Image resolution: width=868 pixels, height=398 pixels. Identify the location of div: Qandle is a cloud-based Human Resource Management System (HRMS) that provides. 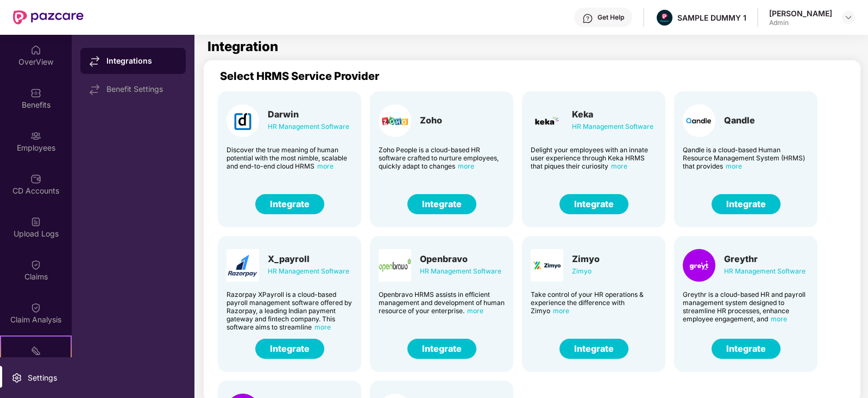
(745, 157).